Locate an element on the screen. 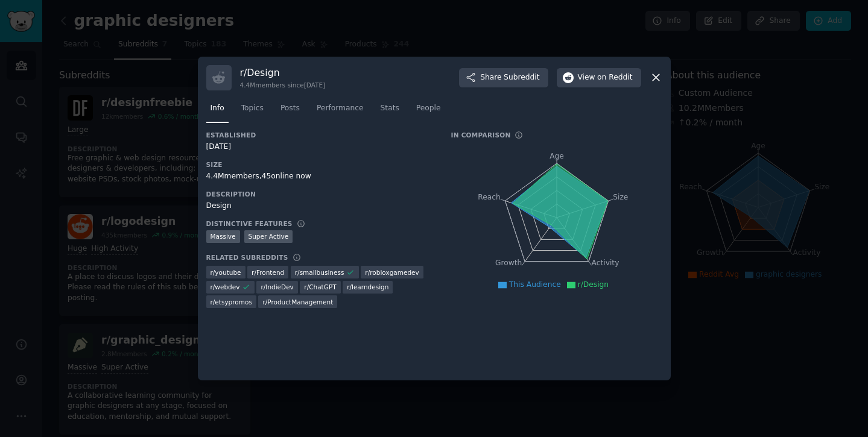  div: Massive is located at coordinates (223, 236).